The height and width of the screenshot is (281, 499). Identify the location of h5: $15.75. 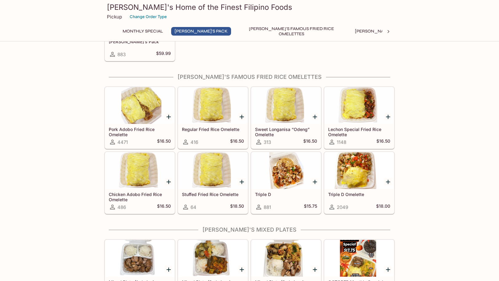
(310, 207).